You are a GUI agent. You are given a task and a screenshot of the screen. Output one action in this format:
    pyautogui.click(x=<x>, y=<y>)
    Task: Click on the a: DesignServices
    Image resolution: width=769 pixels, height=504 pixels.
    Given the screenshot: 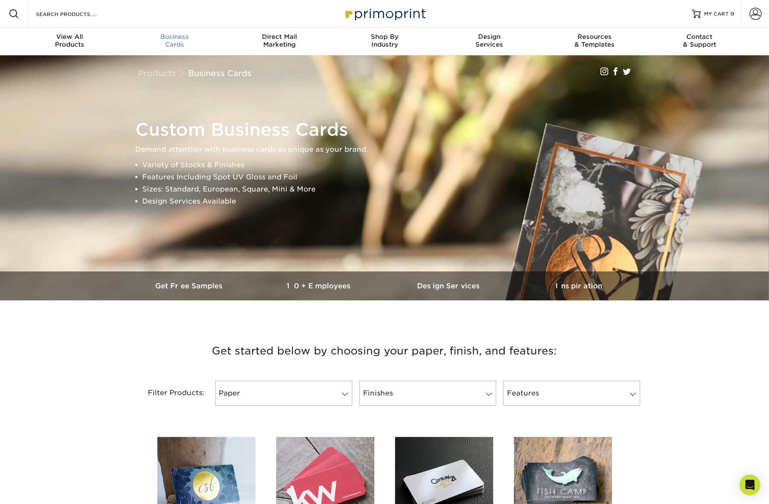 What is the action you would take?
    pyautogui.click(x=489, y=41)
    